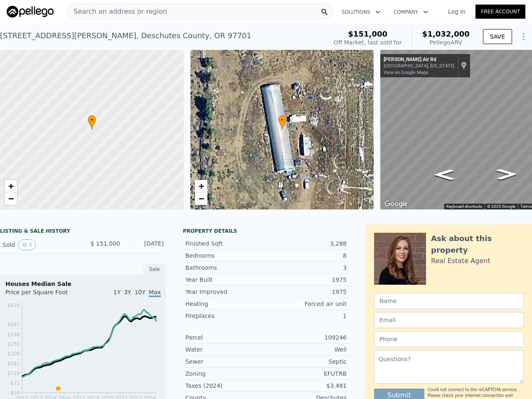  Describe the element at coordinates (13, 334) in the screenshot. I see `tspan: $296` at that location.